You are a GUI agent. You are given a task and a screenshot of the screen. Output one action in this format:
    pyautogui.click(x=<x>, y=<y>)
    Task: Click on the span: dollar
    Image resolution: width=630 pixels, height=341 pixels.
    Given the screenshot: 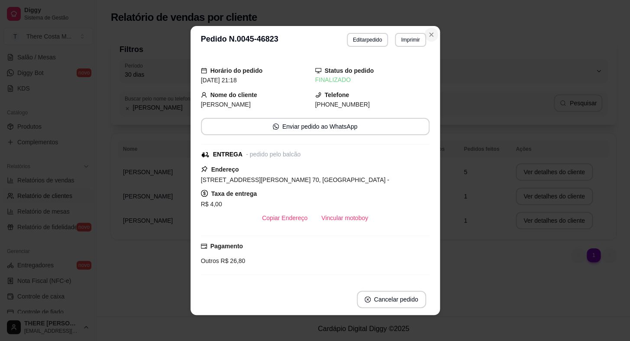 What is the action you would take?
    pyautogui.click(x=204, y=193)
    